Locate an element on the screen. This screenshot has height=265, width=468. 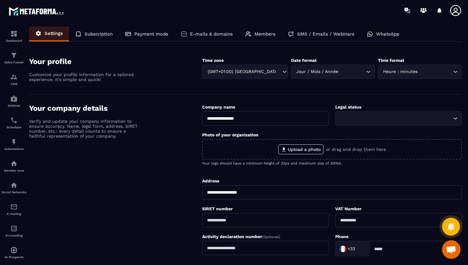
label: Time format is located at coordinates (391, 60).